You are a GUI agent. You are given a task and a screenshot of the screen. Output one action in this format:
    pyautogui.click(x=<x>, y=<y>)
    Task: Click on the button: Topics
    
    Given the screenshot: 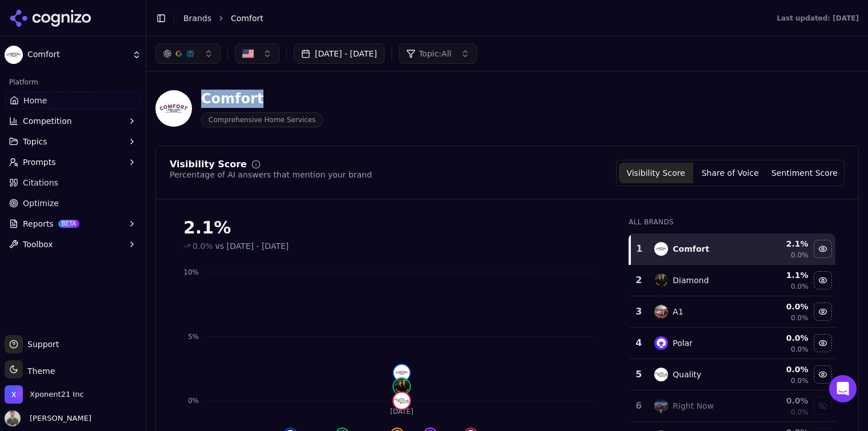 What is the action you would take?
    pyautogui.click(x=72, y=142)
    